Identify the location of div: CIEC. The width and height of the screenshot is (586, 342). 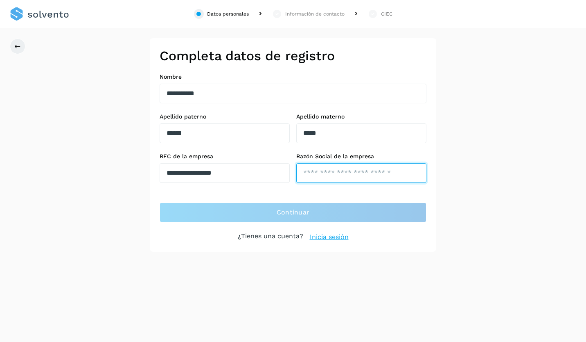
(387, 14).